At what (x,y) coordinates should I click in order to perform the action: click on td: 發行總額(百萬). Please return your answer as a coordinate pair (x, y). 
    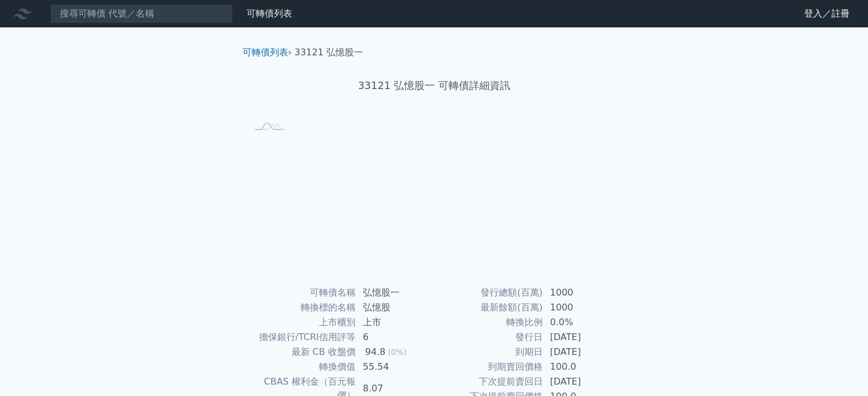
    Looking at the image, I should click on (489, 293).